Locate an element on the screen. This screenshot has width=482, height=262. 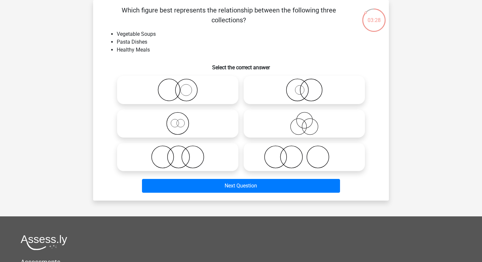
p: Which figure best represents the relationship between the following three collections? is located at coordinates (229, 15).